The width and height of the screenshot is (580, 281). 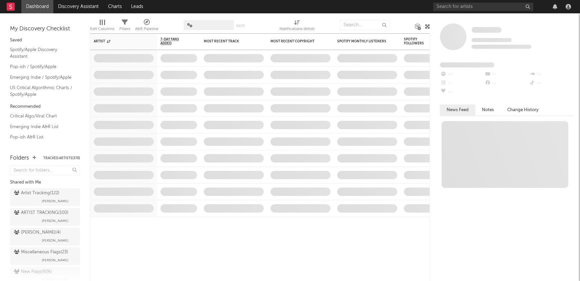 What do you see at coordinates (41, 252) in the screenshot?
I see `div: Miscellaneous Flags ( 23 )` at bounding box center [41, 252].